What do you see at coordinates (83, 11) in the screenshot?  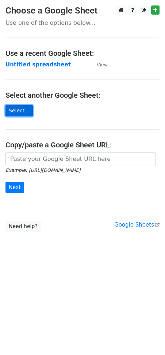 I see `h3: Choose a Google Sheet` at bounding box center [83, 11].